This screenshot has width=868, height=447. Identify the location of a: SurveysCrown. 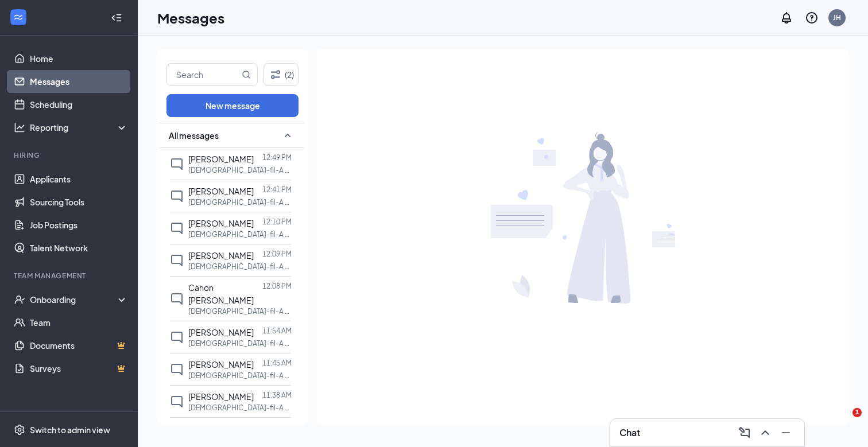
(79, 368).